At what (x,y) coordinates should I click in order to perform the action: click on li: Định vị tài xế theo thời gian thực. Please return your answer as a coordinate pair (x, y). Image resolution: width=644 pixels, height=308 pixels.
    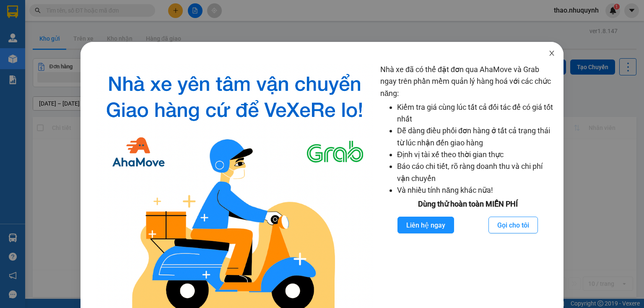
    Looking at the image, I should click on (476, 154).